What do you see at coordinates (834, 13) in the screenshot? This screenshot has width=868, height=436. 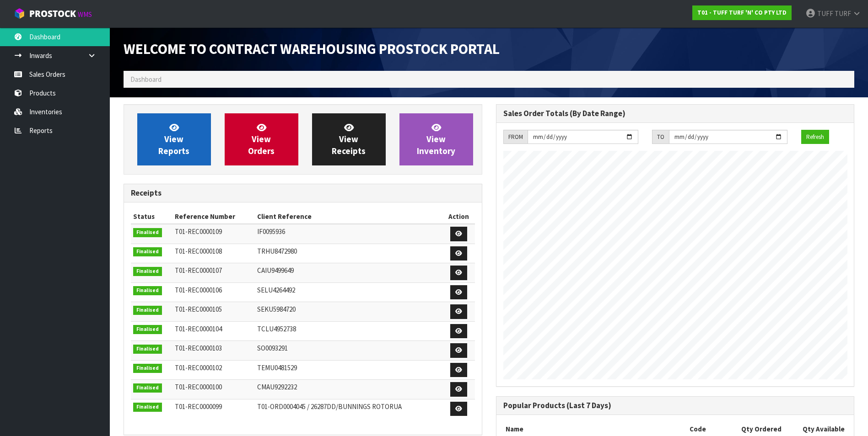 I see `span: TUFF TURF` at bounding box center [834, 13].